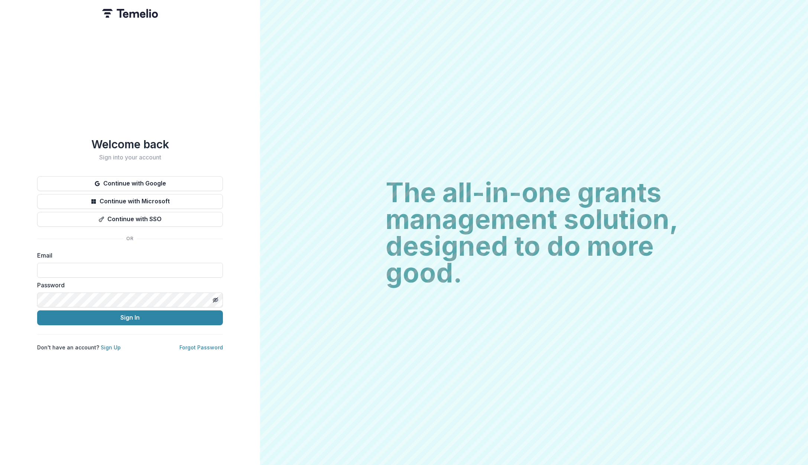  I want to click on button: Continue with Google, so click(130, 184).